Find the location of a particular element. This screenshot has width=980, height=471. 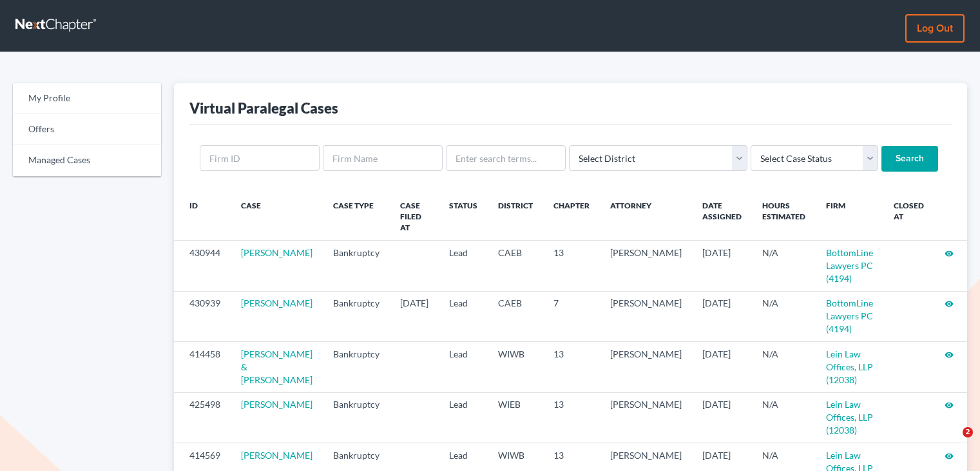

th: Case is located at coordinates (276, 216).